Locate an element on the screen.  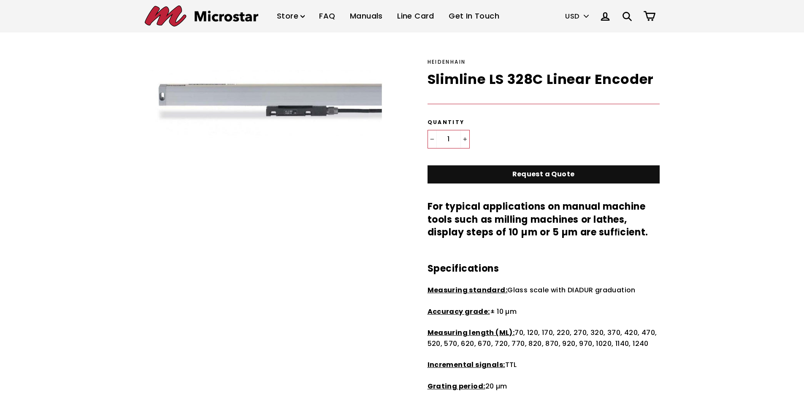
button: Increase item quantity by one is located at coordinates (465, 139).